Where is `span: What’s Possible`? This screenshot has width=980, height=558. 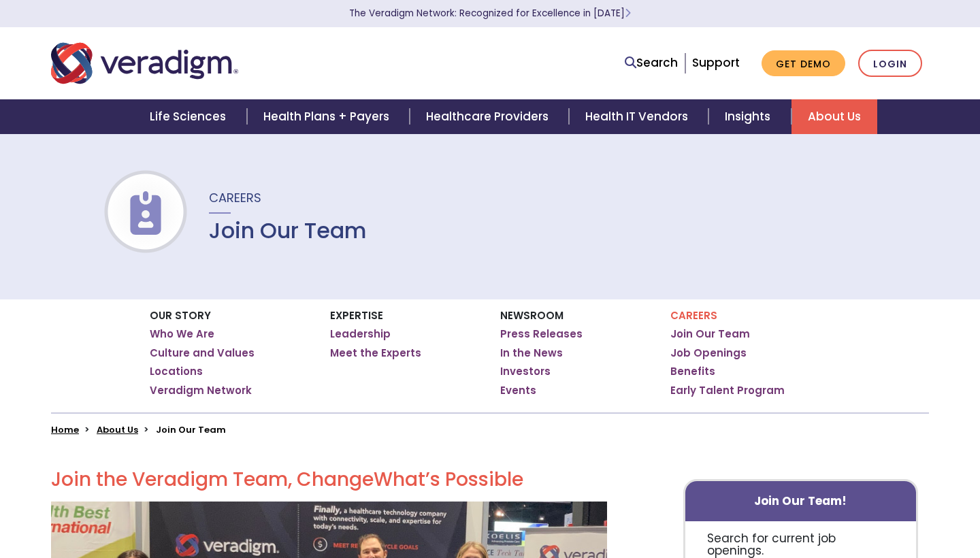
span: What’s Possible is located at coordinates (449, 479).